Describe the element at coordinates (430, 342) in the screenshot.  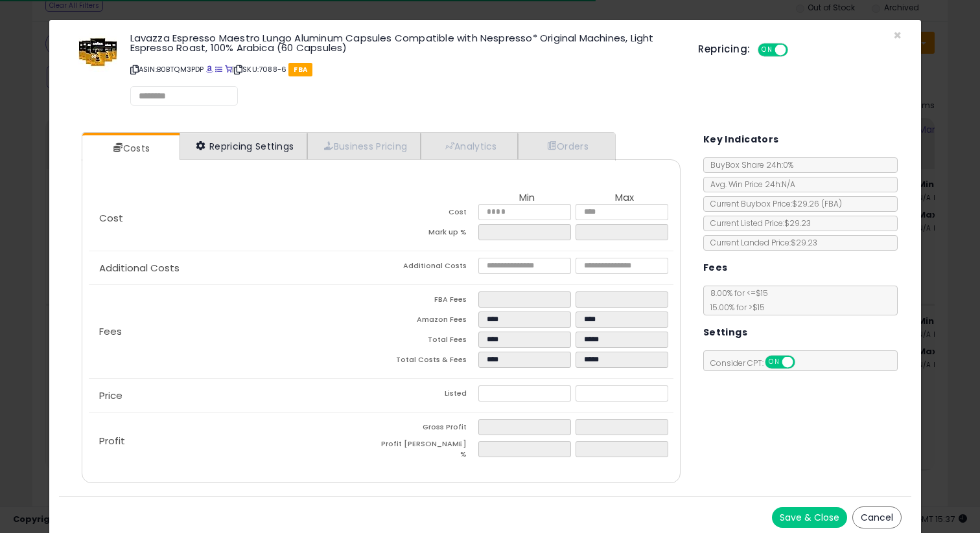
I see `td: Total Fees` at that location.